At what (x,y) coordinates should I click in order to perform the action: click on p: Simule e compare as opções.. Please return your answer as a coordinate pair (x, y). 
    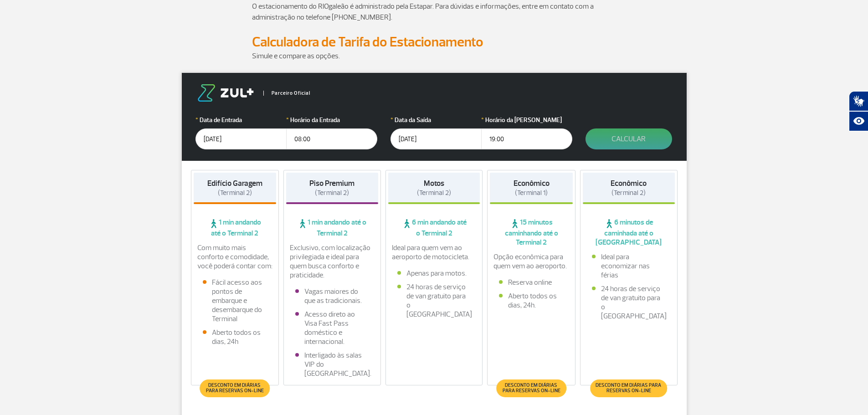
    Looking at the image, I should click on (434, 56).